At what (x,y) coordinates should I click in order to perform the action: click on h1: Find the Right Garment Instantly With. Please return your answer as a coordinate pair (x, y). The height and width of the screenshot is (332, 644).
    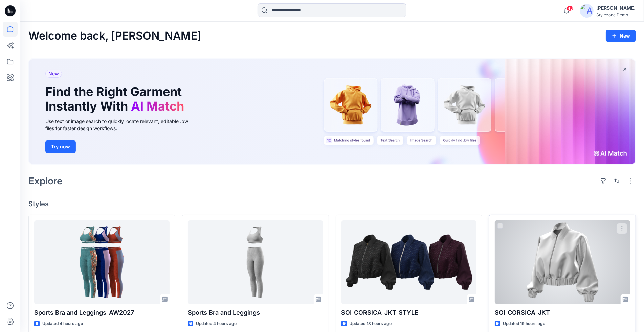
    Looking at the image, I should click on (116, 99).